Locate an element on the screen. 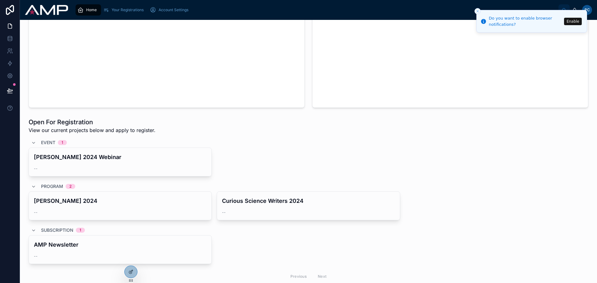 This screenshot has width=597, height=283. a: Your Registrations is located at coordinates (124, 10).